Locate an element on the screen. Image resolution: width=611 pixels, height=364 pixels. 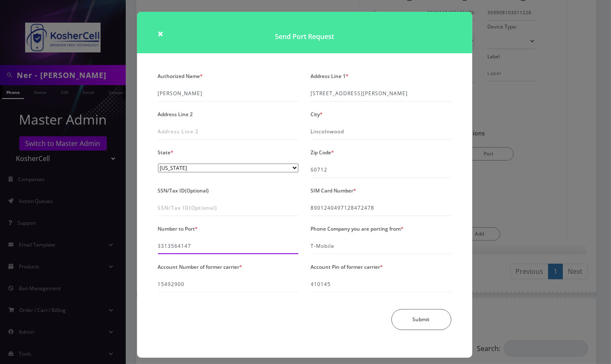
input: Zip is located at coordinates (381, 170).